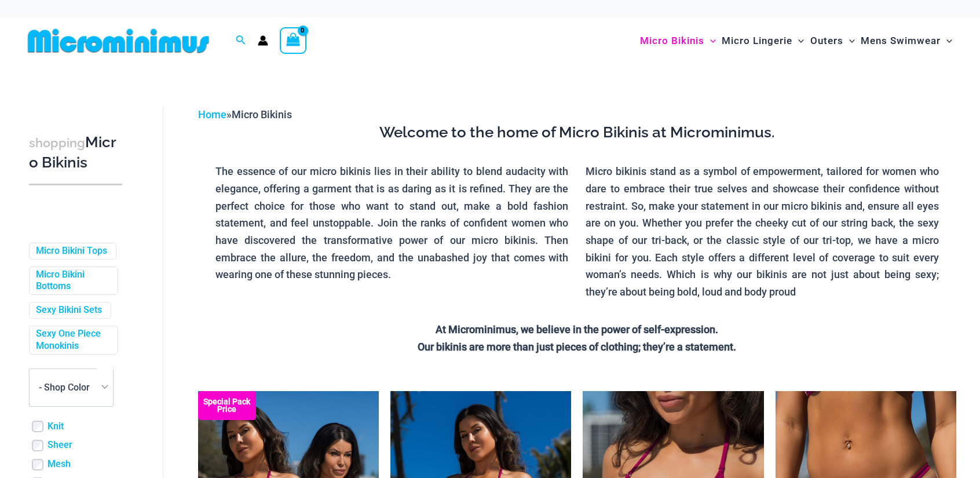  Describe the element at coordinates (263, 40) in the screenshot. I see `a: Account icon link` at that location.